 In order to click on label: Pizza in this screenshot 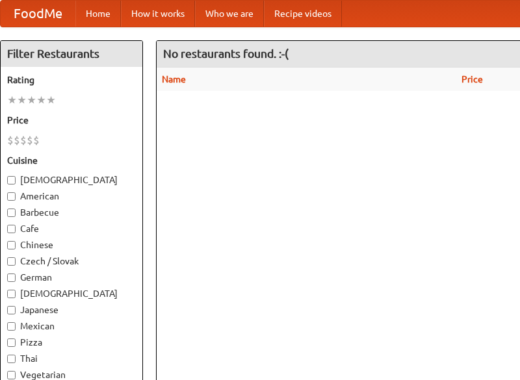, I will do `click(71, 342)`.